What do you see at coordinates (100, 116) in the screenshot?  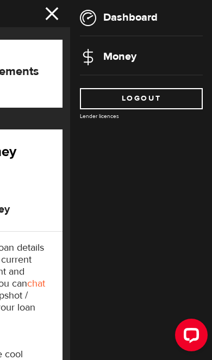 I see `a: Lender licences` at bounding box center [100, 116].